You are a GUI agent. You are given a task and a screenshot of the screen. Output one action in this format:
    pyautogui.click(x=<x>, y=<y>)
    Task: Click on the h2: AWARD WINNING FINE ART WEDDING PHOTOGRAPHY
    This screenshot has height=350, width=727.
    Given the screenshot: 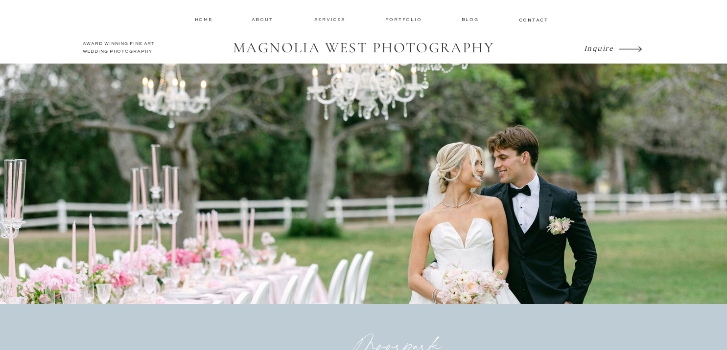 What is the action you would take?
    pyautogui.click(x=126, y=49)
    